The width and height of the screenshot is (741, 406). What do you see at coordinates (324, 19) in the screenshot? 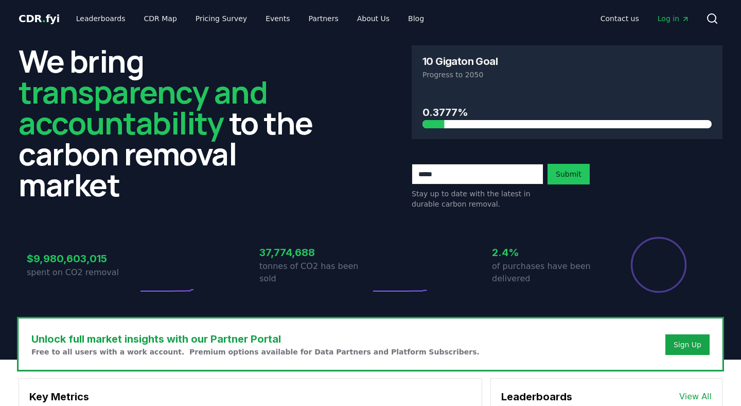
I see `a: Partners` at bounding box center [324, 19].